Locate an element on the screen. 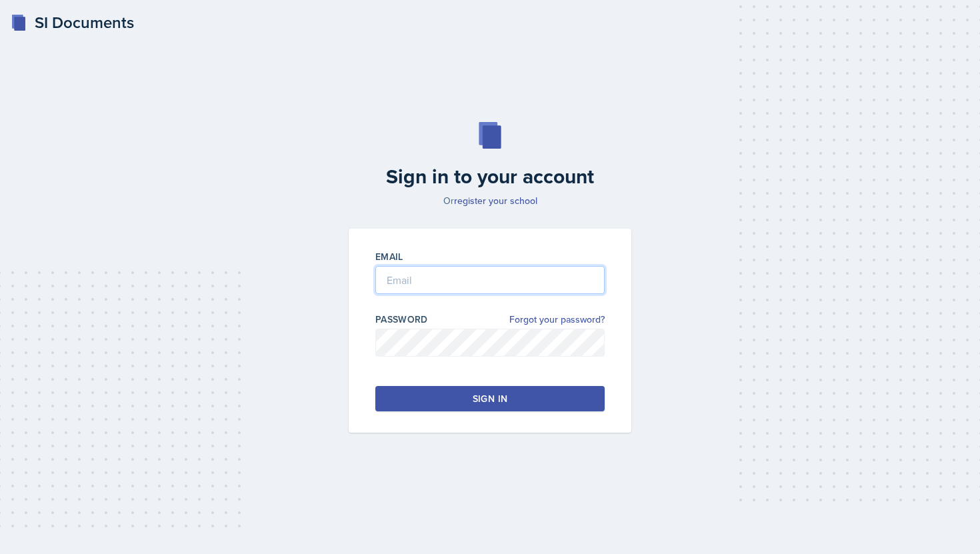  input: Email is located at coordinates (490, 280).